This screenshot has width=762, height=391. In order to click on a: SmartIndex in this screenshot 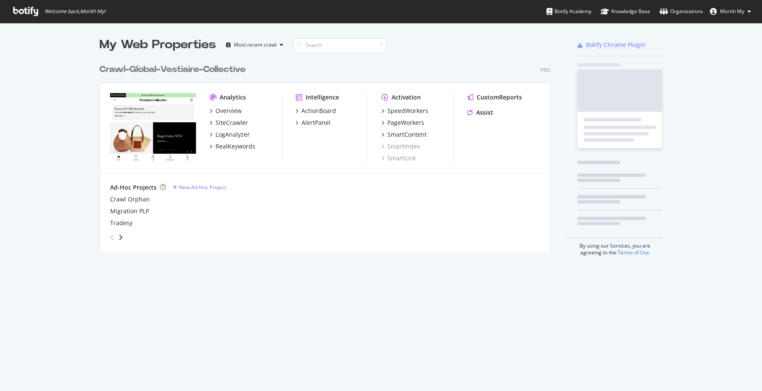, I will do `click(400, 146)`.